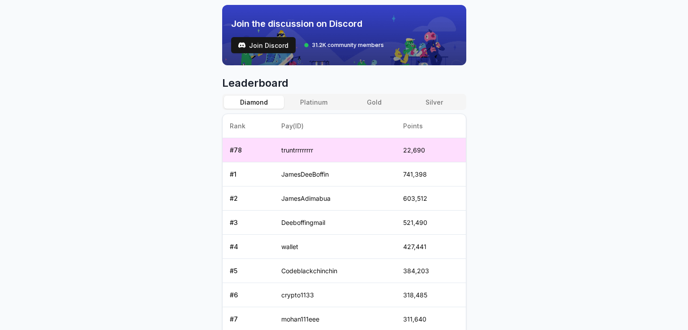 This screenshot has width=688, height=330. Describe the element at coordinates (431, 247) in the screenshot. I see `td: 427,441` at that location.